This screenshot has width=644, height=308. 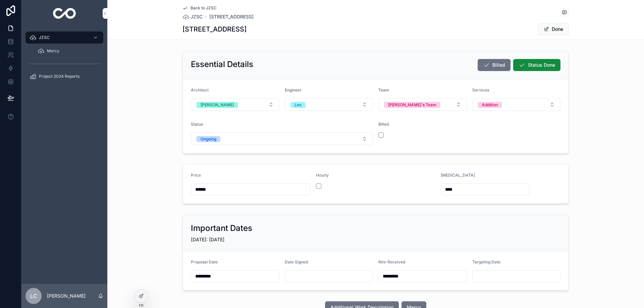 I want to click on h2: Essential Details, so click(x=222, y=64).